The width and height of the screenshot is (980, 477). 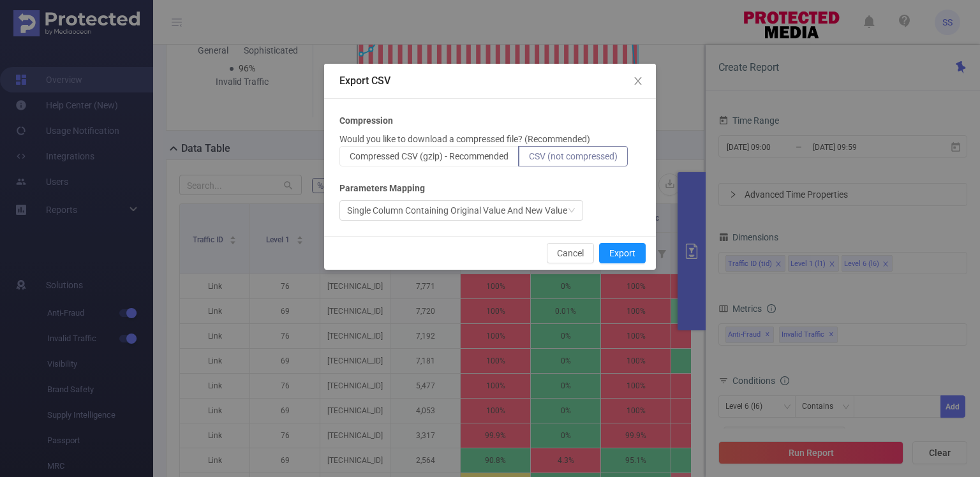 What do you see at coordinates (382, 188) in the screenshot?
I see `b: Parameters Mapping` at bounding box center [382, 188].